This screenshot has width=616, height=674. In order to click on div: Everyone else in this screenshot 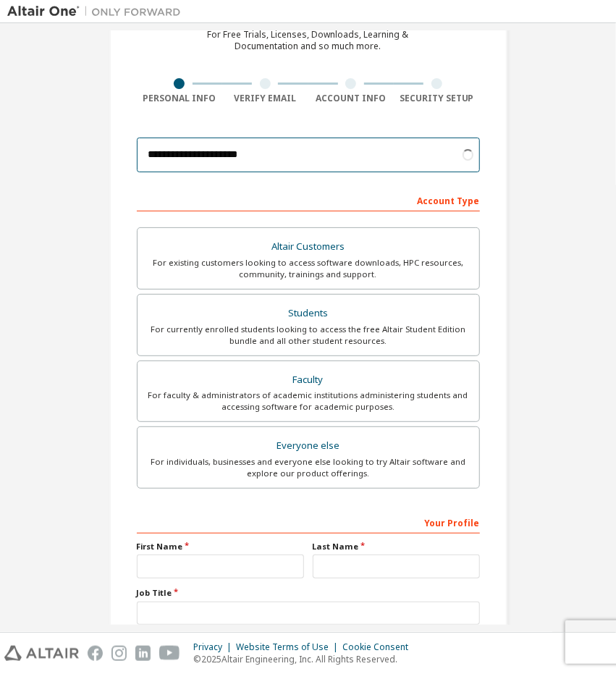, I will do `click(308, 446)`.